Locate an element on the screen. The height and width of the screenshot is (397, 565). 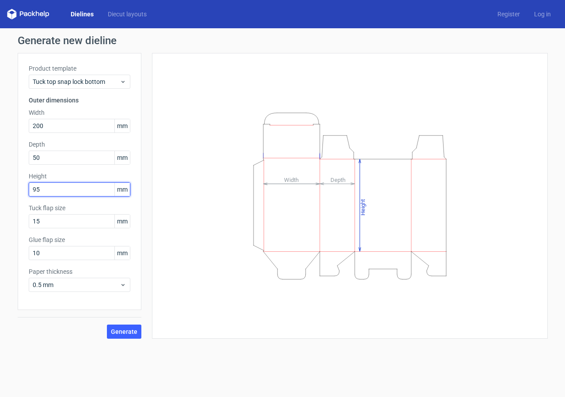
span: Generate is located at coordinates (124, 332).